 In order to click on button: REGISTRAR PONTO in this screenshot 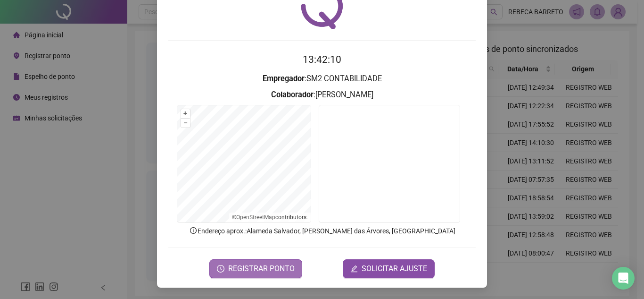, I will do `click(255, 268)`.